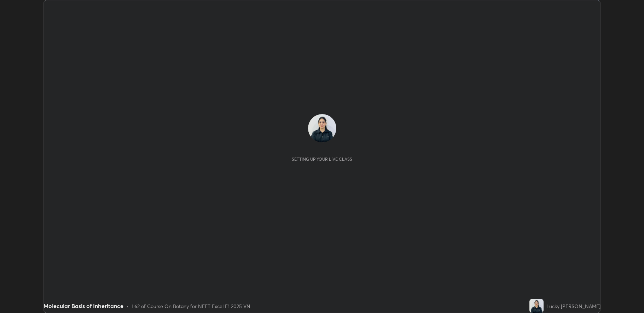  I want to click on div: Setting up your live class, so click(322, 159).